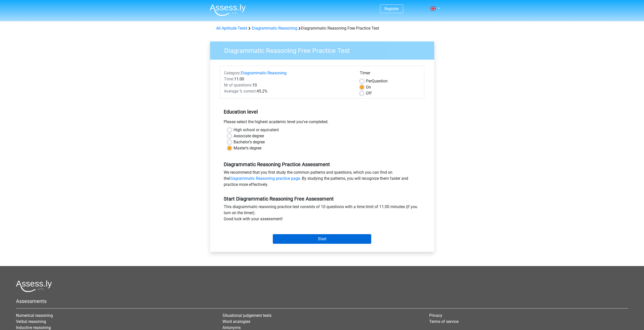 Image resolution: width=644 pixels, height=330 pixels. Describe the element at coordinates (232, 28) in the screenshot. I see `a: All Aptitude Tests` at that location.